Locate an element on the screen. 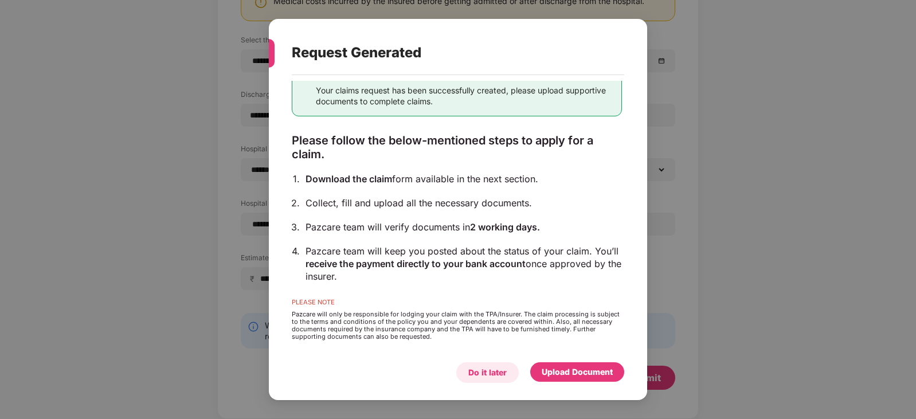 This screenshot has width=916, height=419. div: Please follow the below-mentioned steps to apply for a claim. is located at coordinates (457, 147).